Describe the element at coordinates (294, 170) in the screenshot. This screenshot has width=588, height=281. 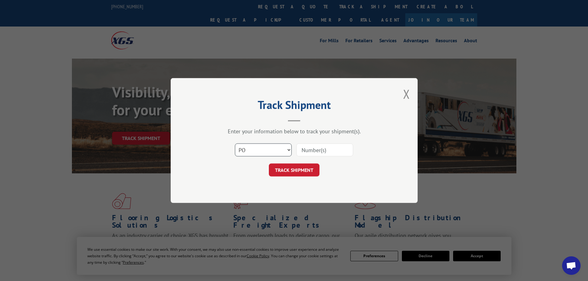
I see `button: TRACK SHIPMENT` at that location.